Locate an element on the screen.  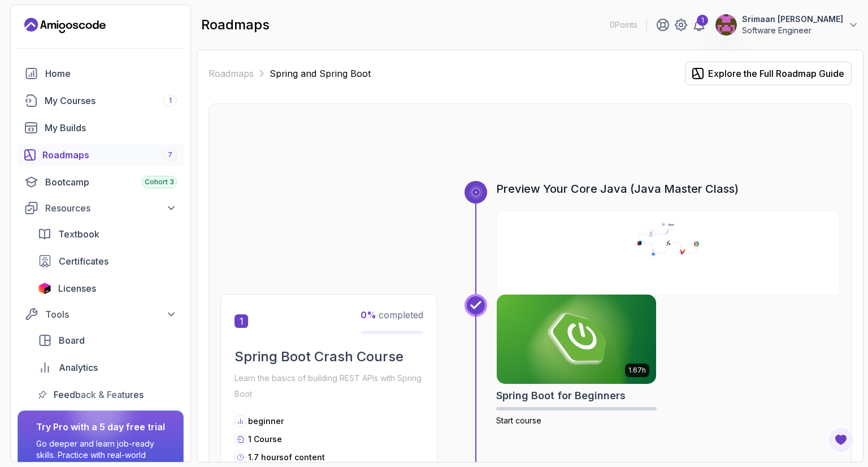
a: courses is located at coordinates (101, 101).